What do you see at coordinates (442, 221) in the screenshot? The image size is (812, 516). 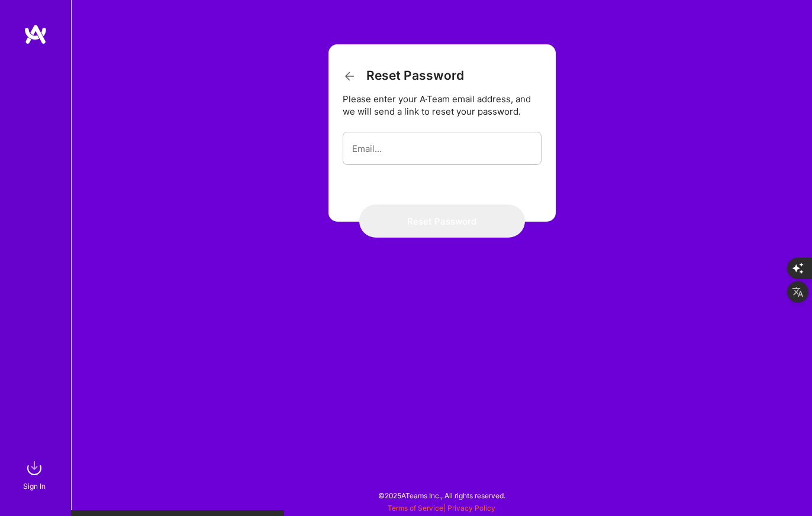 I see `button: Reset Password` at bounding box center [442, 221].